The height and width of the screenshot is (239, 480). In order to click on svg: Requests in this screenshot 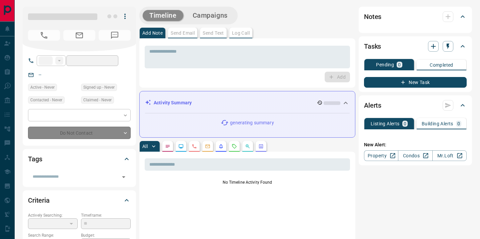, I will do `click(234, 146)`.